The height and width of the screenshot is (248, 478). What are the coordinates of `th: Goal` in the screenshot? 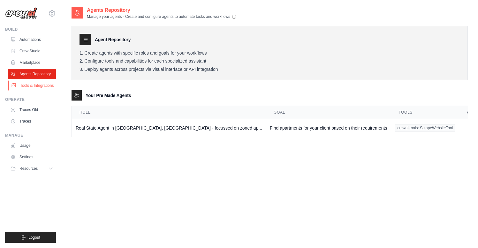 It's located at (328, 112).